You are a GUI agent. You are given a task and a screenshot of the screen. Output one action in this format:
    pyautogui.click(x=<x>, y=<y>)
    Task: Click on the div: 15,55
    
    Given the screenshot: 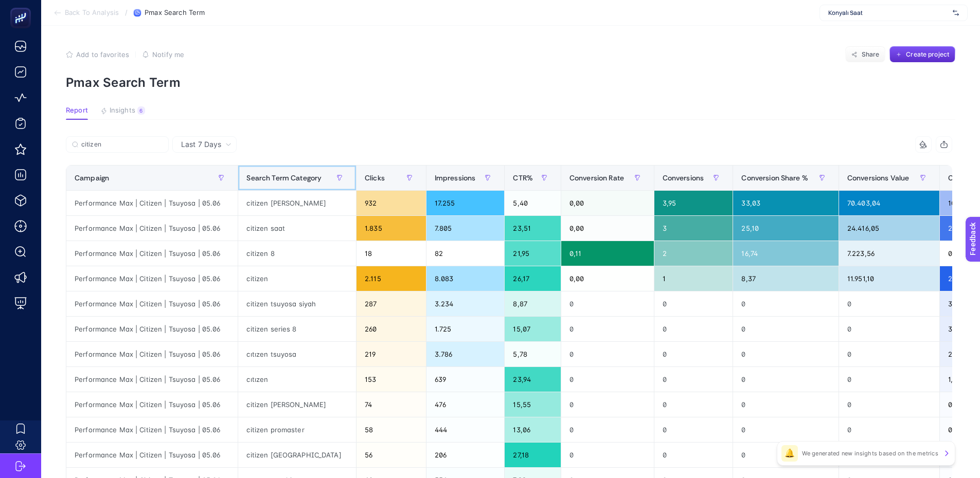 What is the action you would take?
    pyautogui.click(x=532, y=405)
    